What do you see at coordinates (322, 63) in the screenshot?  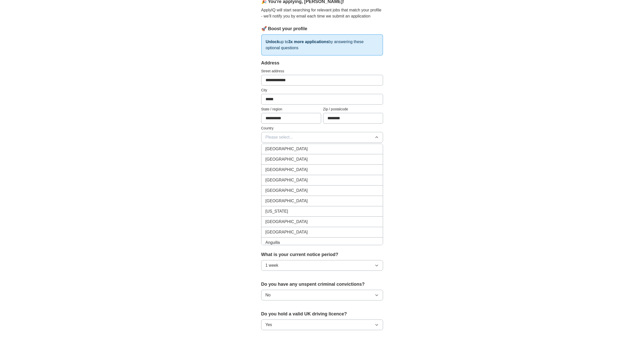 I see `div: Address` at bounding box center [322, 63].